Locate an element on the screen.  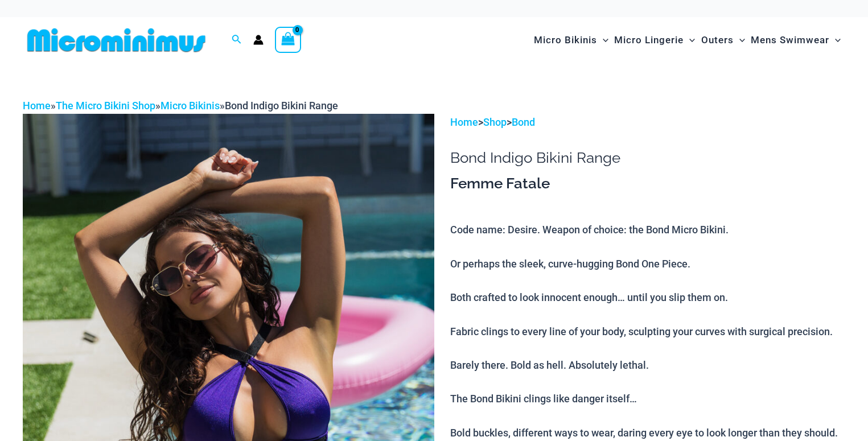
span: Micro Lingerie is located at coordinates (649, 40).